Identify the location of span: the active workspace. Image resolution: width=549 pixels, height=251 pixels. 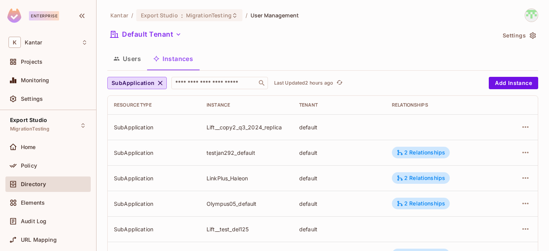
(119, 15).